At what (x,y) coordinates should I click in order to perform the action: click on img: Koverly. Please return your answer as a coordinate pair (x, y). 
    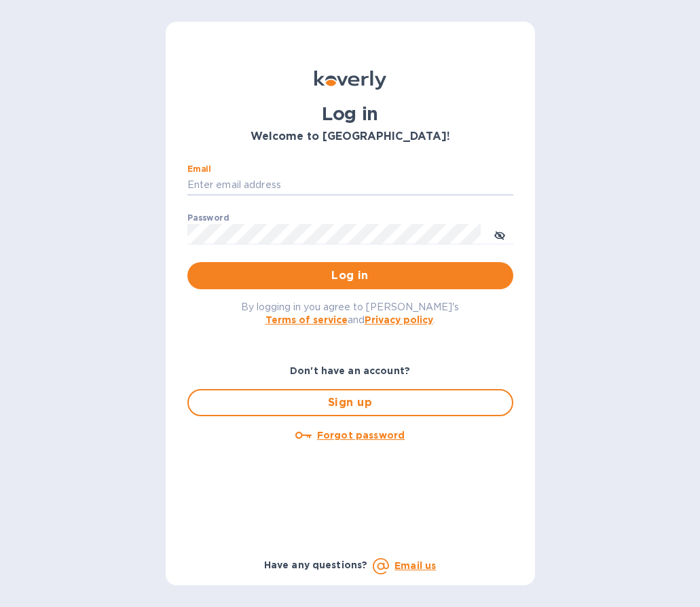
    Looking at the image, I should click on (350, 80).